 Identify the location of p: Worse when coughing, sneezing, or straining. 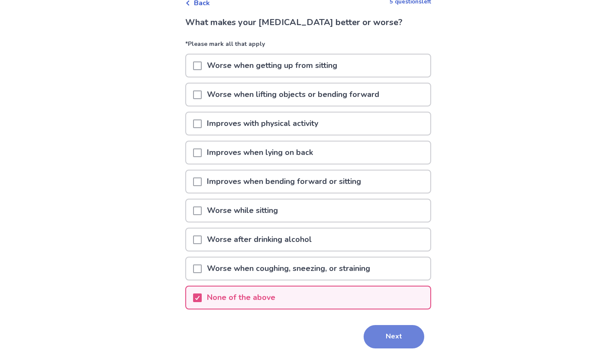
(288, 268).